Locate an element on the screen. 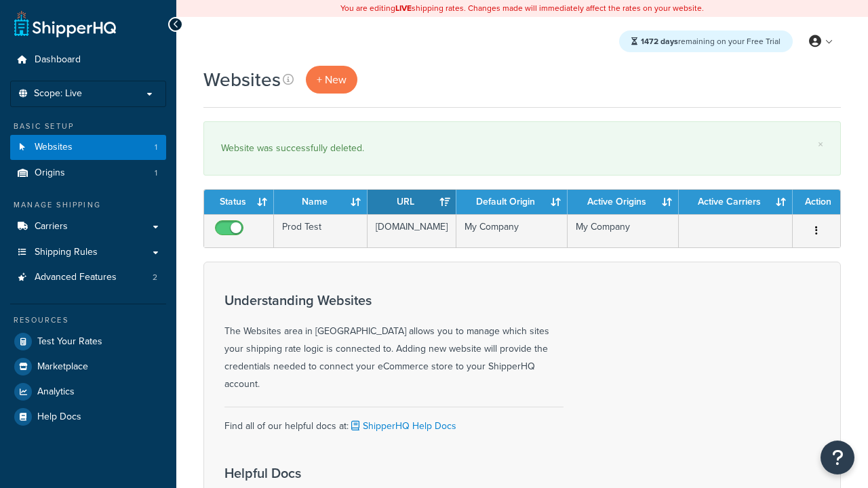 This screenshot has height=488, width=868. li: Advanced Features is located at coordinates (88, 277).